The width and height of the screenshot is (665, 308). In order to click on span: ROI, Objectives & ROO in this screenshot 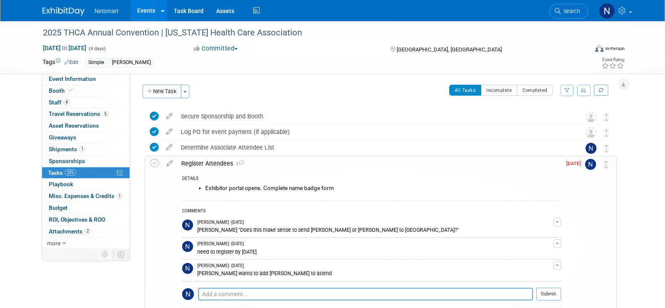, I will do `click(77, 219)`.